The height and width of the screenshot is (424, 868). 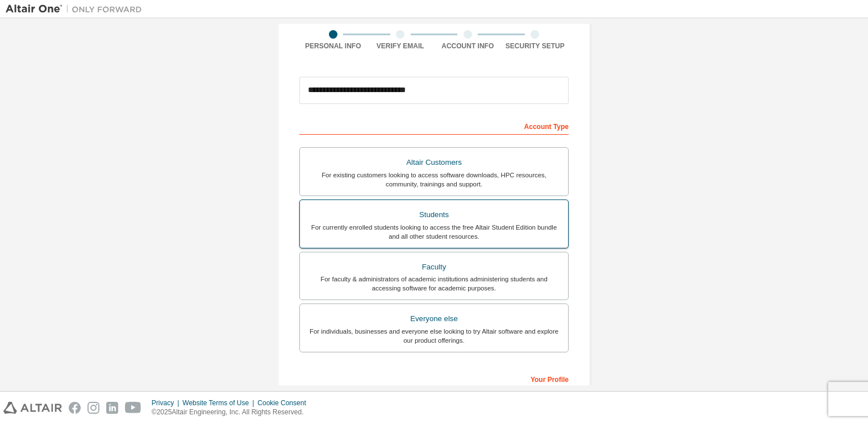 What do you see at coordinates (434, 162) in the screenshot?
I see `div: Altair Customers` at bounding box center [434, 162].